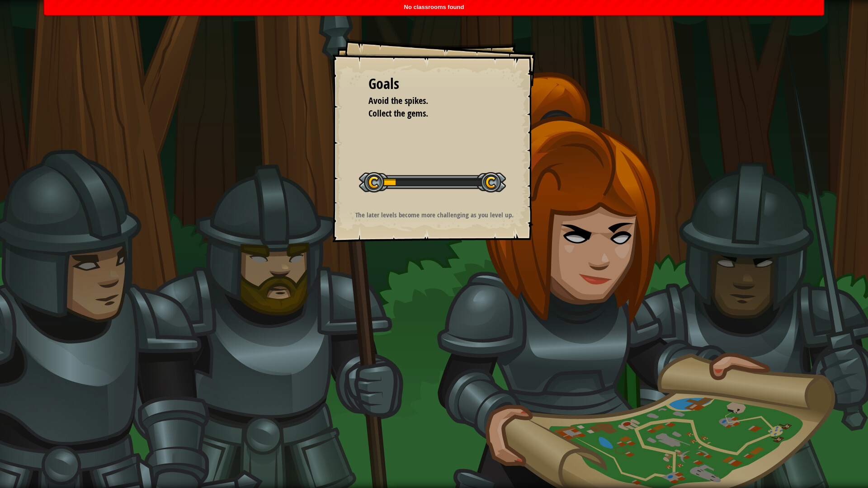 The image size is (868, 488). Describe the element at coordinates (398, 113) in the screenshot. I see `span: Collect the gems.` at that location.